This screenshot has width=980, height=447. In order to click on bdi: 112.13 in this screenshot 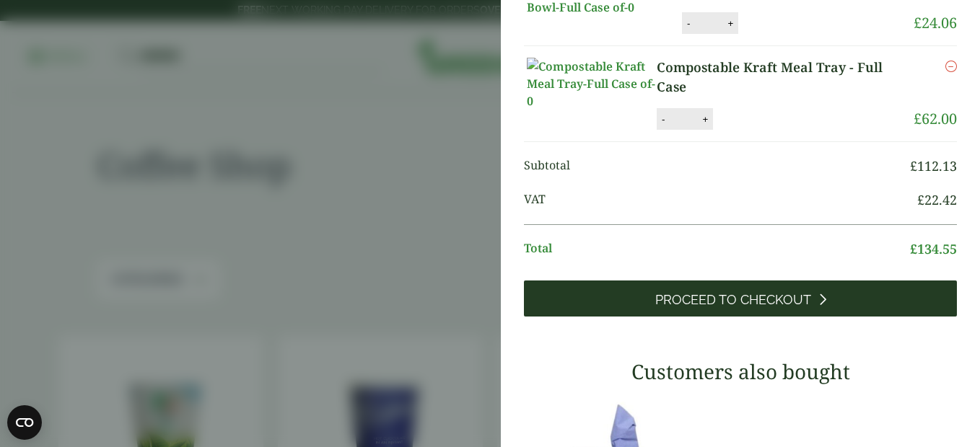, I will do `click(933, 166)`.